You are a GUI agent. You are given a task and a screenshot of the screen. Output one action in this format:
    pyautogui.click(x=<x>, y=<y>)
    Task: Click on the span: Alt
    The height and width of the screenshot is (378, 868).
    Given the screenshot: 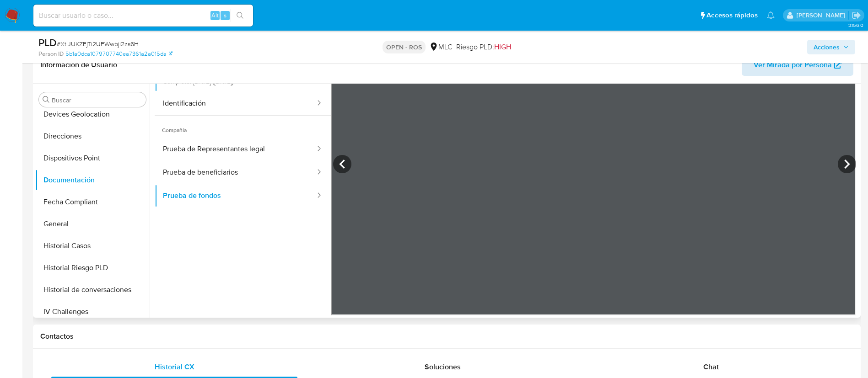 What is the action you would take?
    pyautogui.click(x=215, y=15)
    